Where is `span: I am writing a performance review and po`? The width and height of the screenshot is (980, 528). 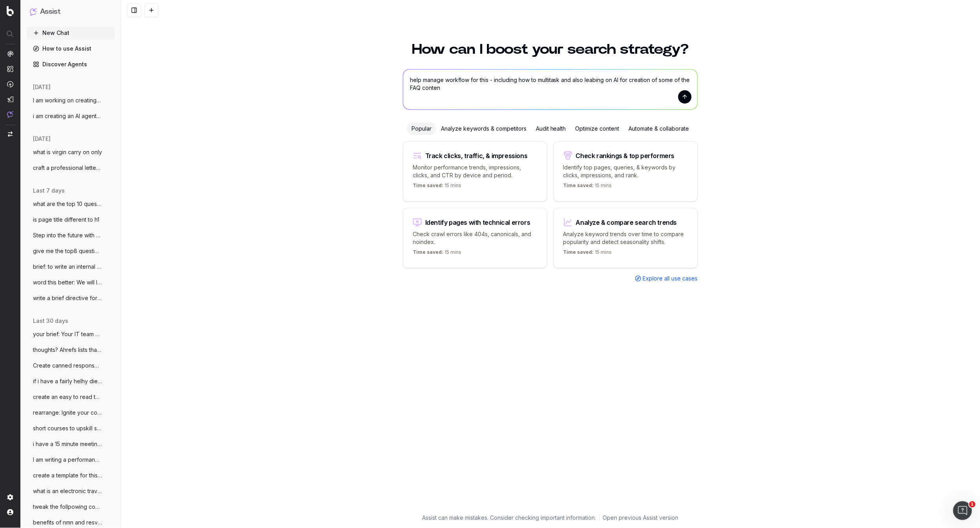 span: I am writing a performance review and po is located at coordinates (68, 460).